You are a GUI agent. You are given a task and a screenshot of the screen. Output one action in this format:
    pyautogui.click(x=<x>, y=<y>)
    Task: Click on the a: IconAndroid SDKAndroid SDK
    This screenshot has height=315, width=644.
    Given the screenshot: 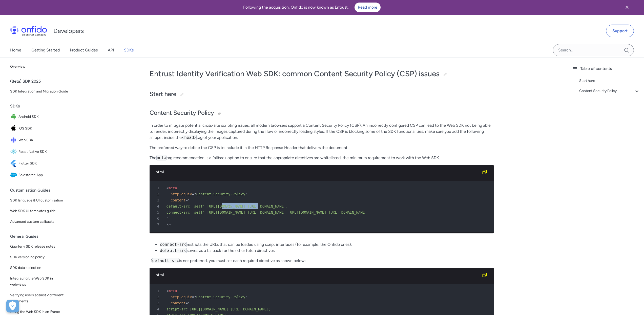 What is the action you would take?
    pyautogui.click(x=39, y=117)
    